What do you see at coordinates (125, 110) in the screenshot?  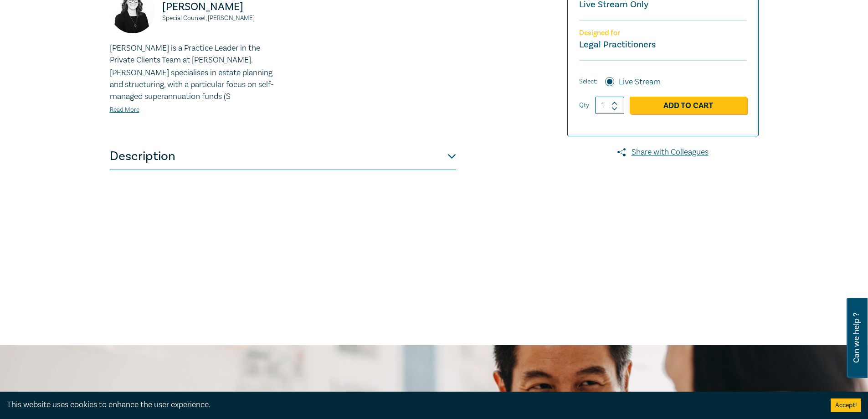 I see `a: Read More` at bounding box center [125, 110].